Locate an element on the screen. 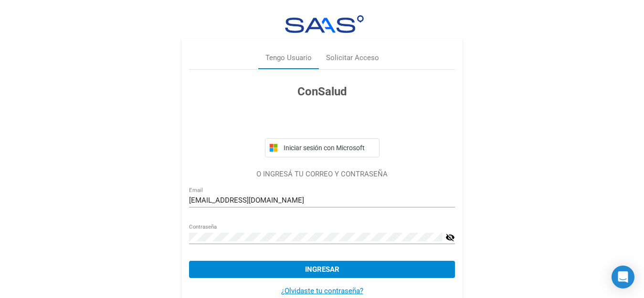 The height and width of the screenshot is (298, 644). mat-icon: visibility_off is located at coordinates (450, 237).